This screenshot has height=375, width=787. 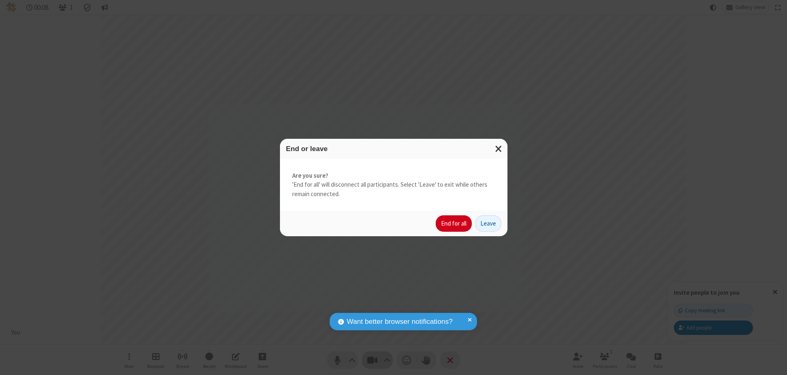 I want to click on span: Want better browser notifications?, so click(x=400, y=322).